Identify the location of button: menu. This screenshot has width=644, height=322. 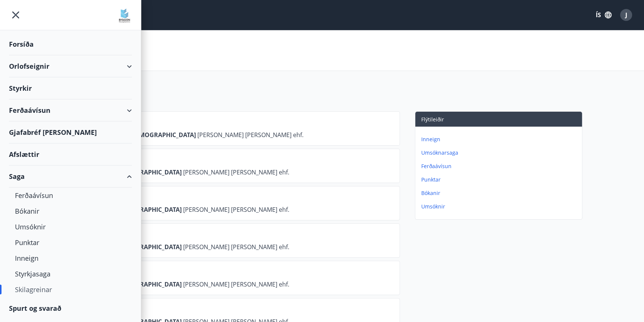
(16, 15).